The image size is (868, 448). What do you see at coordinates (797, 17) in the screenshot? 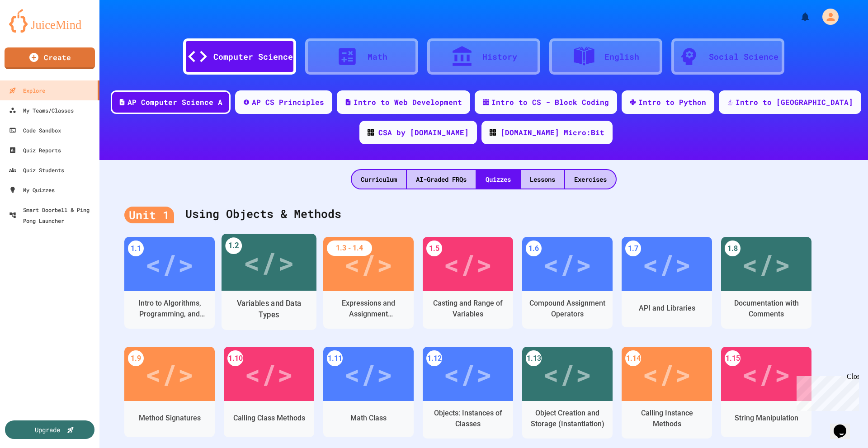
I see `div: My Notifications` at bounding box center [797, 17].